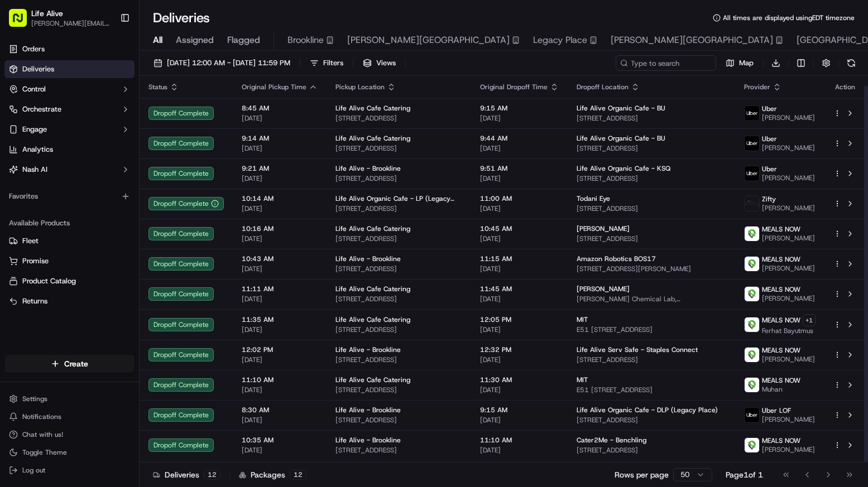 The height and width of the screenshot is (487, 868). I want to click on span: Pickup Location, so click(360, 87).